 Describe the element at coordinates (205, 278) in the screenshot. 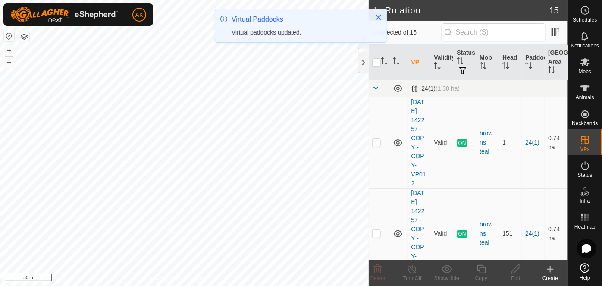

I see `a: Contact Us` at that location.